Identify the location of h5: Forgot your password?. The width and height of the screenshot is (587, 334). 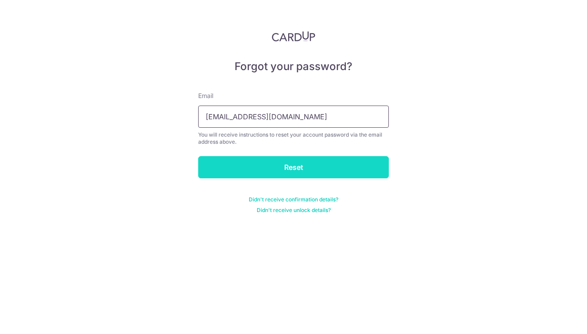
(294, 67).